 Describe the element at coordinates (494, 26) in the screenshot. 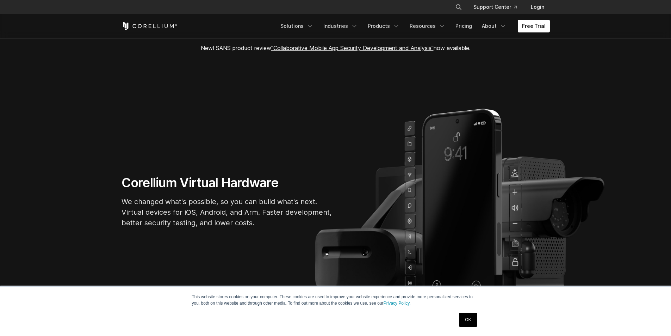

I see `a: About` at that location.